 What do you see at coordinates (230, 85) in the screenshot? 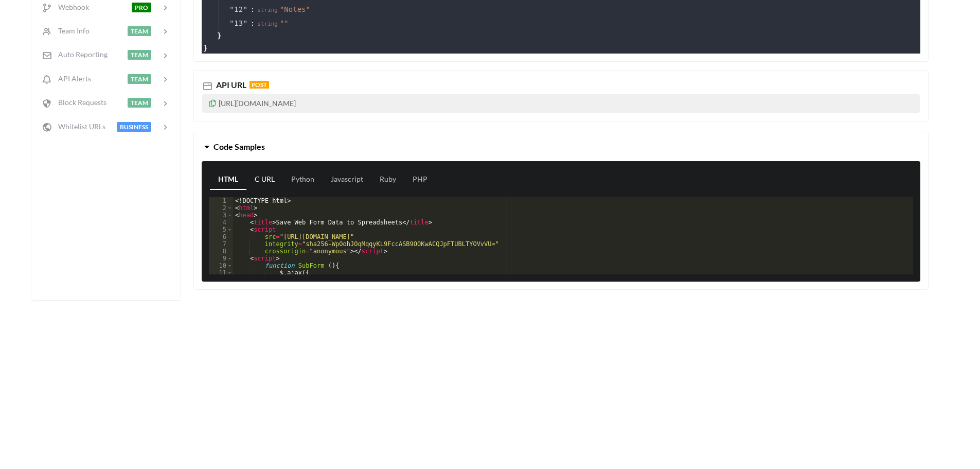
I see `span: API URL` at bounding box center [230, 85].